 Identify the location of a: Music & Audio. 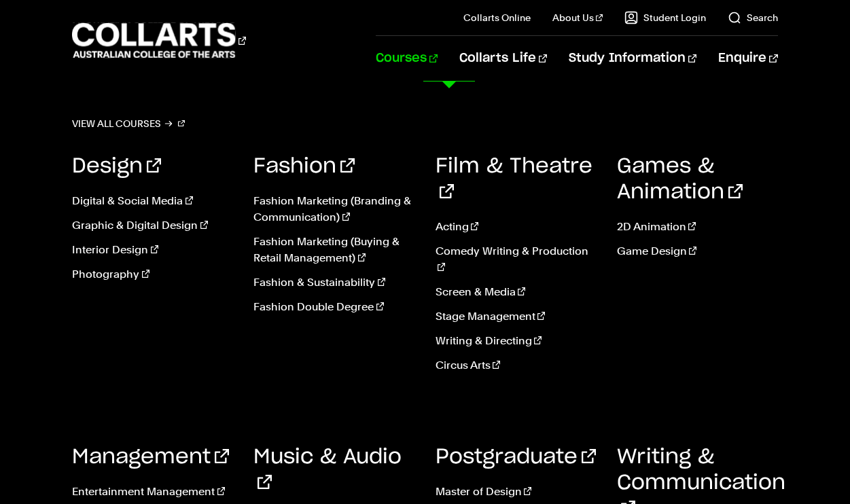
(327, 470).